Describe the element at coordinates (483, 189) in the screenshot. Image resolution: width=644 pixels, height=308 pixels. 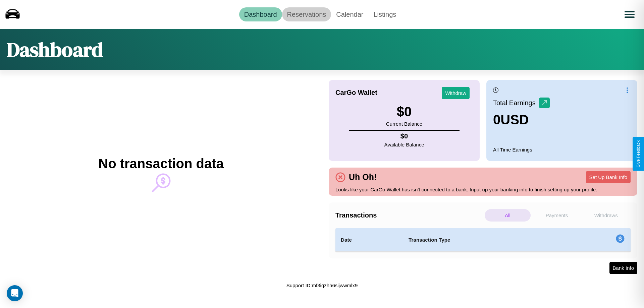
I see `p: Looks like your CarGo Wallet has isn't connected to a bank. Input up your banking info to finish ...` at that location.